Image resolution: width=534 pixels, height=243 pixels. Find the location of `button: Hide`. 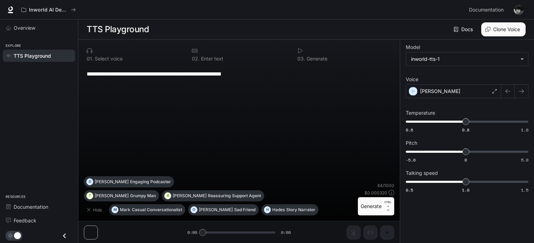

button: Hide is located at coordinates (95, 210).